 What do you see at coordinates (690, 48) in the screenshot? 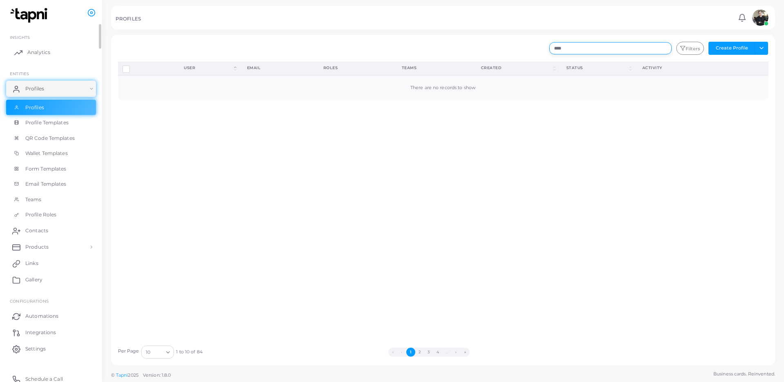
I see `button: Filters` at bounding box center [690, 48].